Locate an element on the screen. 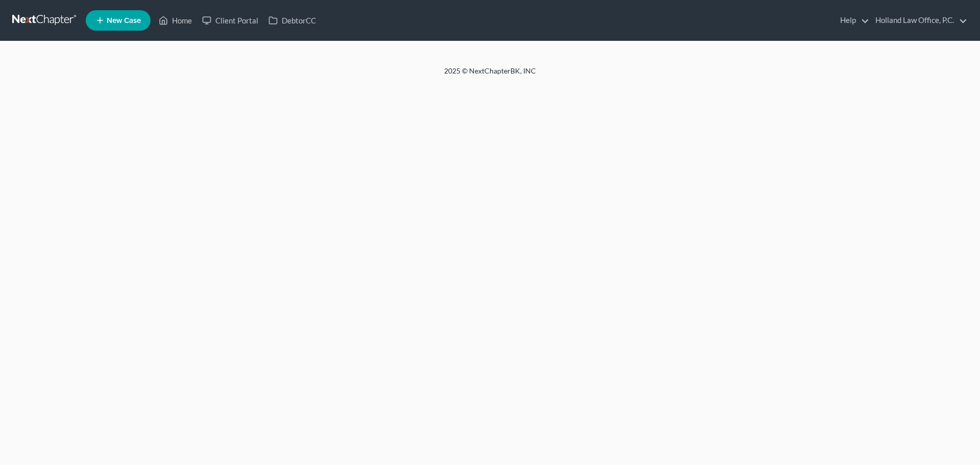  div: 2025 © NextChapterBK, INC is located at coordinates (490, 75).